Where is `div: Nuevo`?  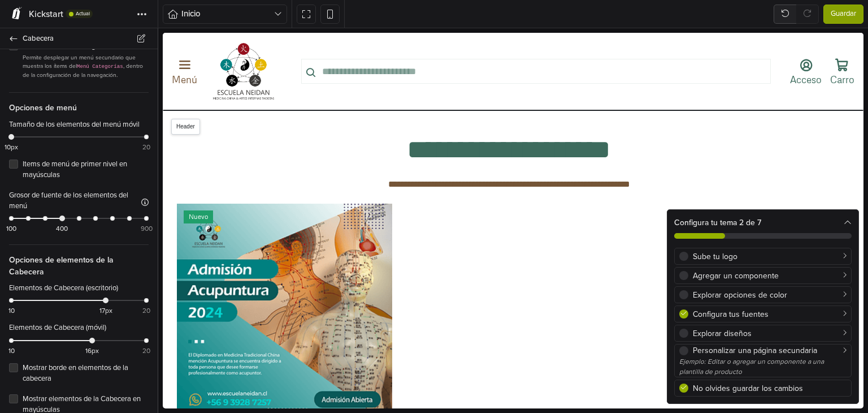 div: Nuevo is located at coordinates (36, 184).